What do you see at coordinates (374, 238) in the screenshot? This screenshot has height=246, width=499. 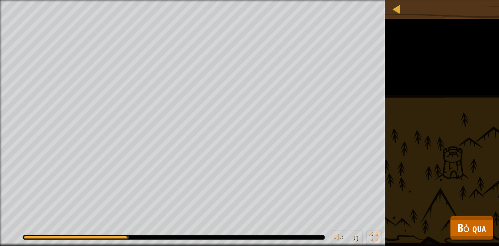 I see `button: Bật tắt chế độ toàn màn hình` at bounding box center [374, 238].